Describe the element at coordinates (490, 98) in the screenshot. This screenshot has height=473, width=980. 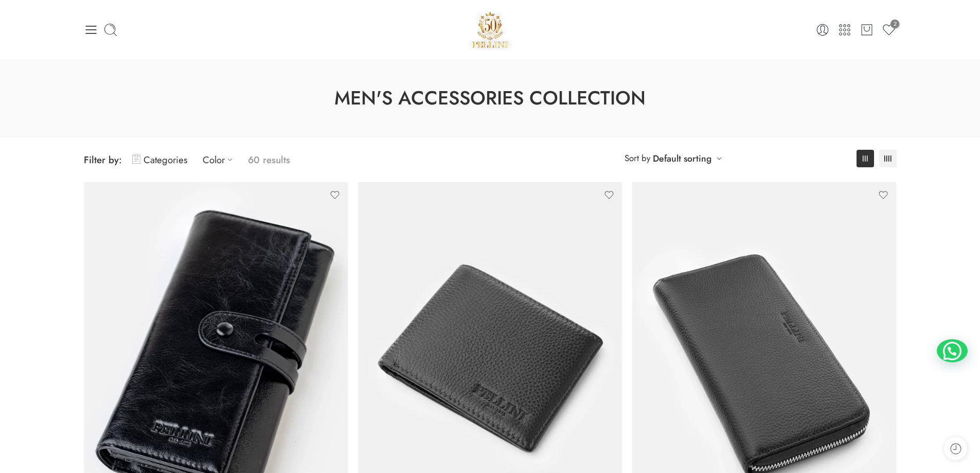
I see `h1: Men's Accessories Collection` at that location.